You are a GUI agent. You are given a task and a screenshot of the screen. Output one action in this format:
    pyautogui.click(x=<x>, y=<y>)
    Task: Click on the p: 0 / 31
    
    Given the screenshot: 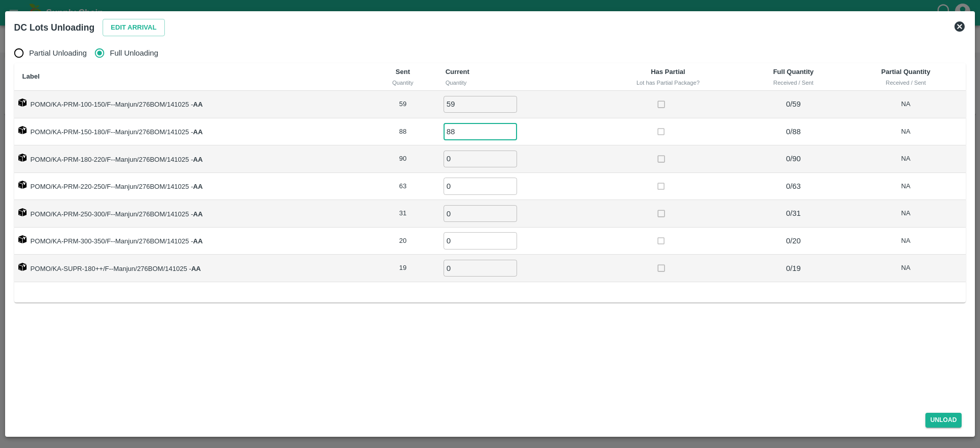 What is the action you would take?
    pyautogui.click(x=793, y=214)
    